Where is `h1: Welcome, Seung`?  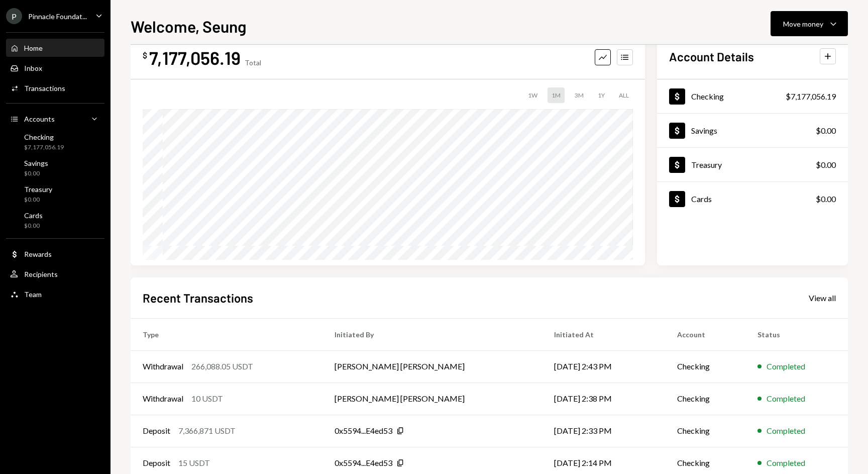
h1: Welcome, Seung is located at coordinates (188, 26).